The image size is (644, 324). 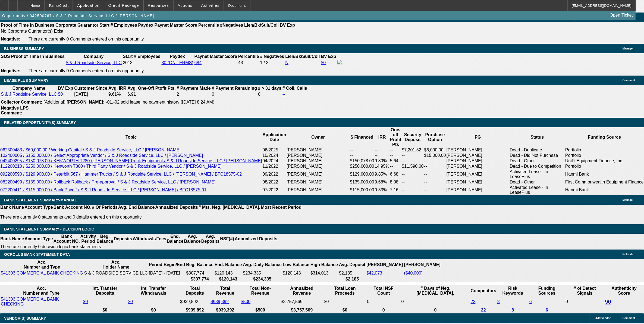 What do you see at coordinates (531, 301) in the screenshot?
I see `a: 6` at bounding box center [531, 301].